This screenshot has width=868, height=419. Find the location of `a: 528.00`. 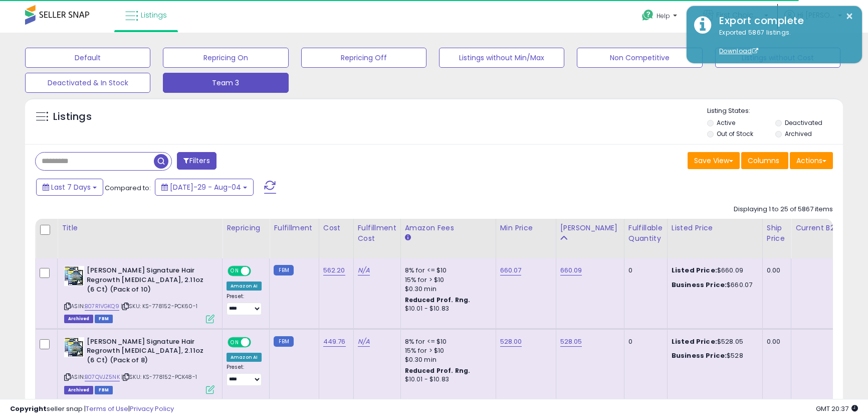

a: 528.00 is located at coordinates (511, 342).